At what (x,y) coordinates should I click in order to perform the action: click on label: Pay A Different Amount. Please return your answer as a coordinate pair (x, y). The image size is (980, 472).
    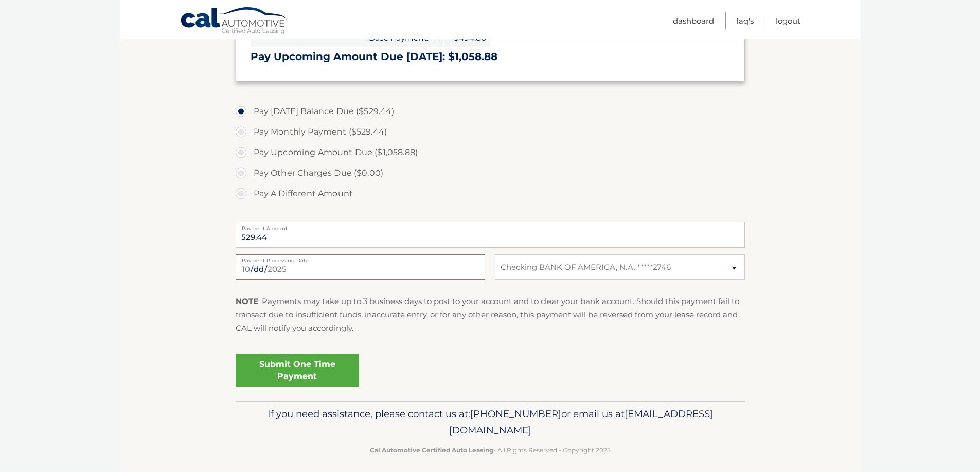
    Looking at the image, I should click on (490, 193).